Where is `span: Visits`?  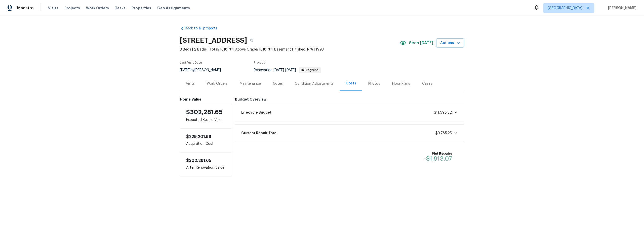 span: Visits is located at coordinates (53, 8).